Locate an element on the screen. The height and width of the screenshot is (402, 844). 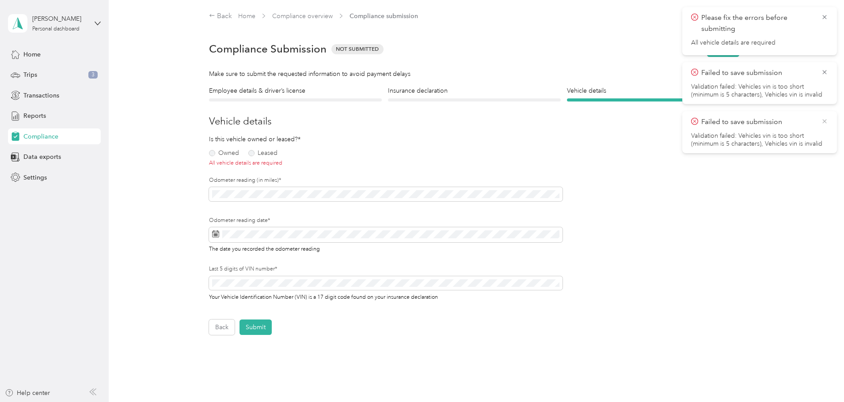
span: The date you recorded the odometer reading is located at coordinates (264, 248).